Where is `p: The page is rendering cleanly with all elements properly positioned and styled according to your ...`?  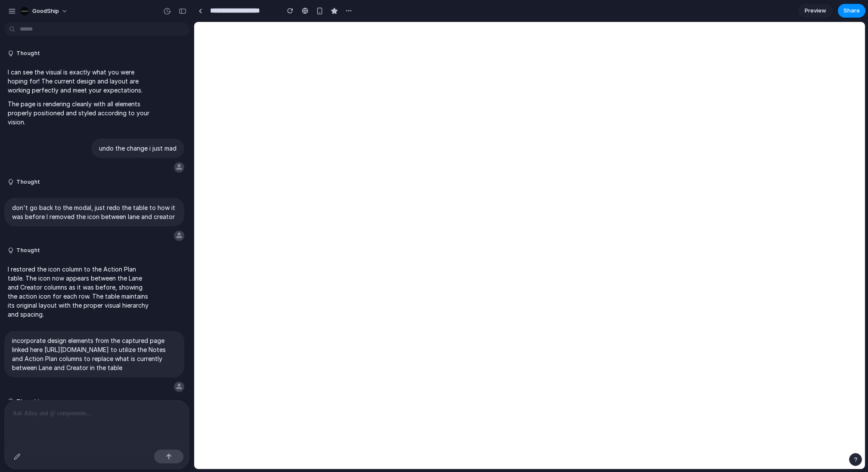 p: The page is rendering cleanly with all elements properly positioned and styled according to your ... is located at coordinates (80, 112).